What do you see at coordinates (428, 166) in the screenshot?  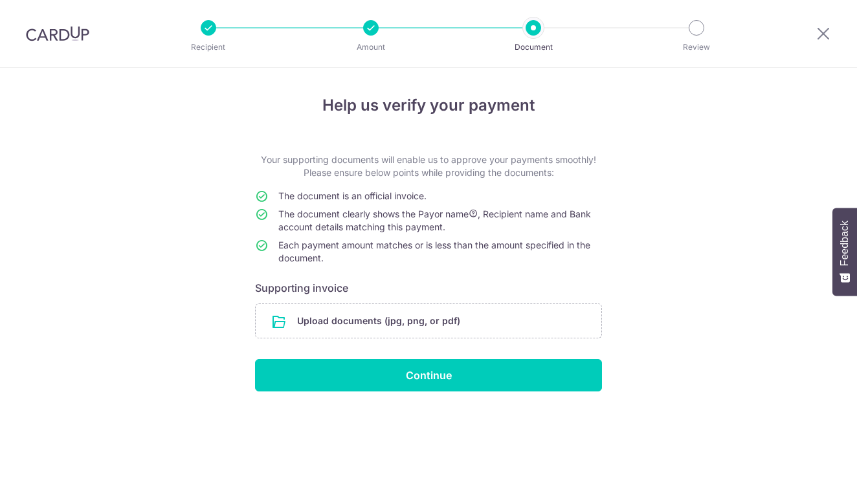 I see `p: Your supporting documents will enable us to approve your payments smoothly! Please ensure below p...` at bounding box center [428, 166].